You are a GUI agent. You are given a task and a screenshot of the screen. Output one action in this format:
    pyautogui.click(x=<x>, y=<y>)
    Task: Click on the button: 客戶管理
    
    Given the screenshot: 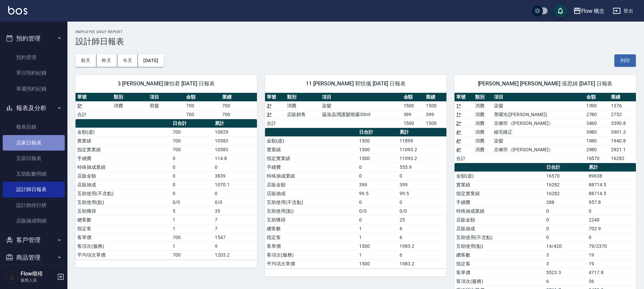 What is the action you would take?
    pyautogui.click(x=34, y=240)
    